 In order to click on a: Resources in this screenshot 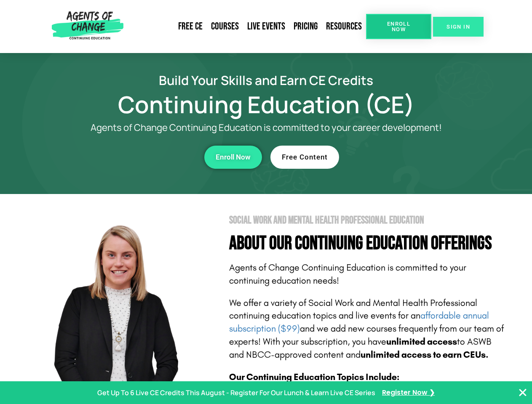, I will do `click(344, 26)`.